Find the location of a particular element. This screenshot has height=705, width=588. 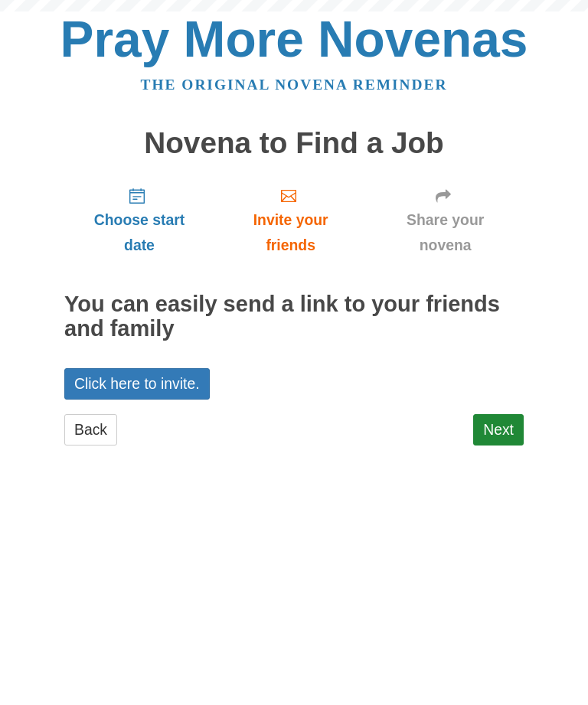

a: Choose start date is located at coordinates (139, 220).